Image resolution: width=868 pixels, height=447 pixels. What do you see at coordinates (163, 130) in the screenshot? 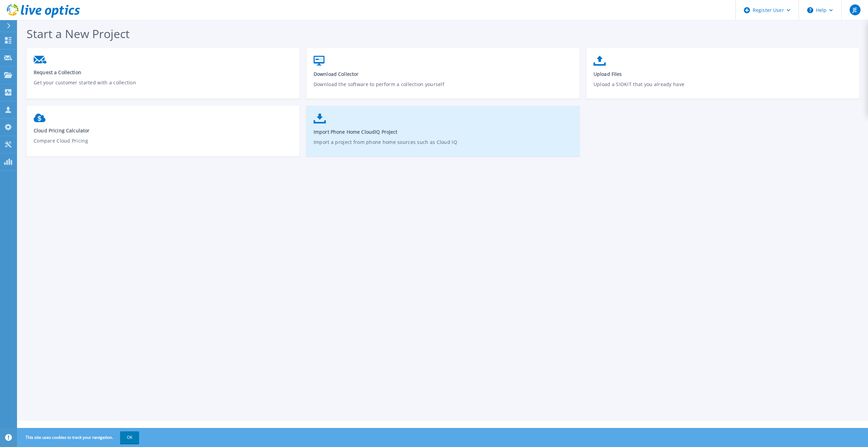
I see `span: Cloud Pricing Calculator` at bounding box center [163, 130].